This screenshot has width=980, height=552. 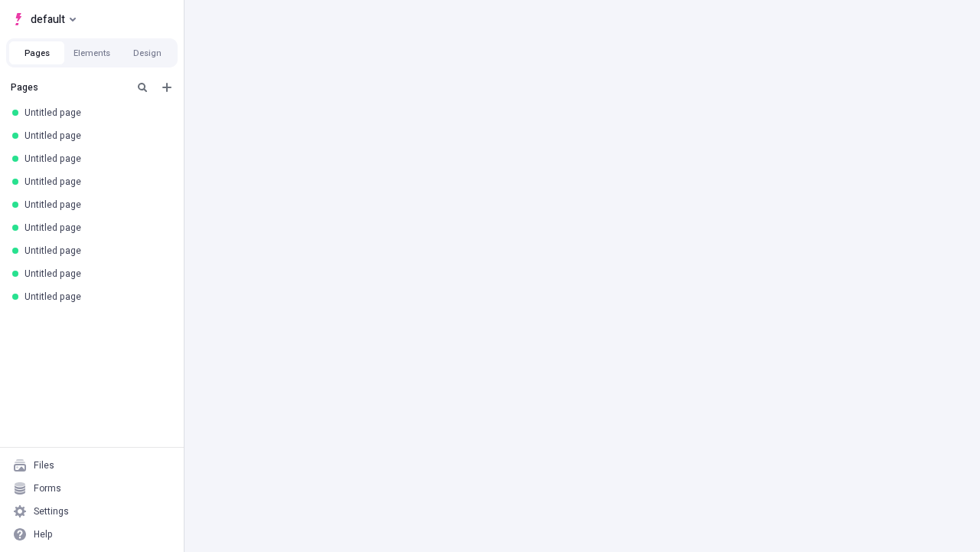 I want to click on div: Help, so click(x=43, y=534).